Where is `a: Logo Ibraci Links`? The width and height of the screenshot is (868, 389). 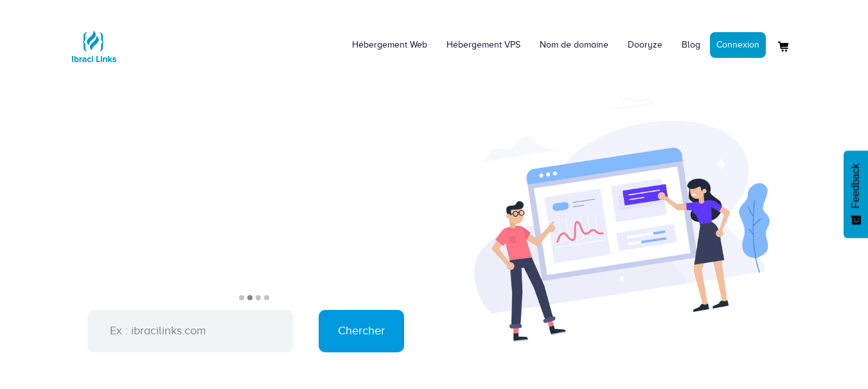
a: Logo Ibraci Links is located at coordinates (93, 41).